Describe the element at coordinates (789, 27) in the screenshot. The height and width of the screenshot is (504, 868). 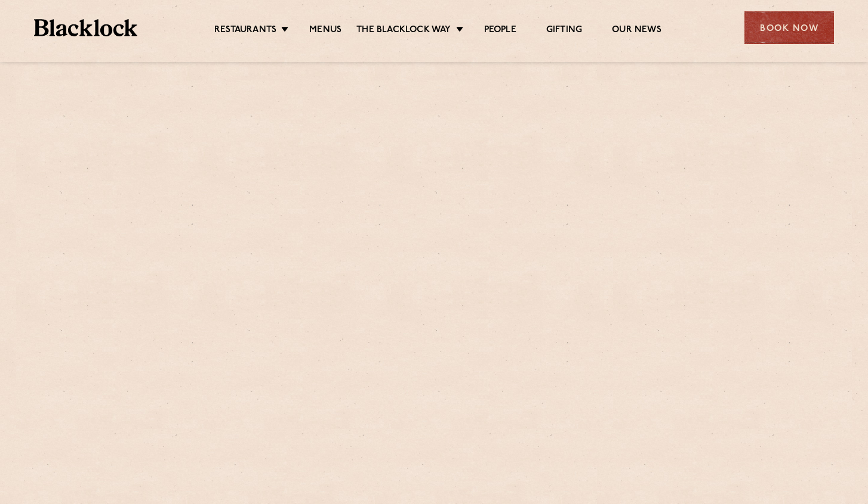
I see `div: Book Now` at that location.